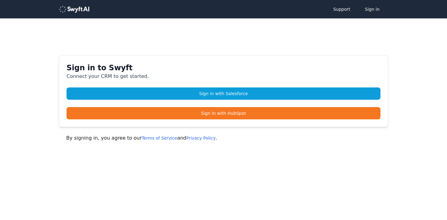 The width and height of the screenshot is (447, 220). Describe the element at coordinates (223, 76) in the screenshot. I see `p: Connect your CRM to get started.` at that location.